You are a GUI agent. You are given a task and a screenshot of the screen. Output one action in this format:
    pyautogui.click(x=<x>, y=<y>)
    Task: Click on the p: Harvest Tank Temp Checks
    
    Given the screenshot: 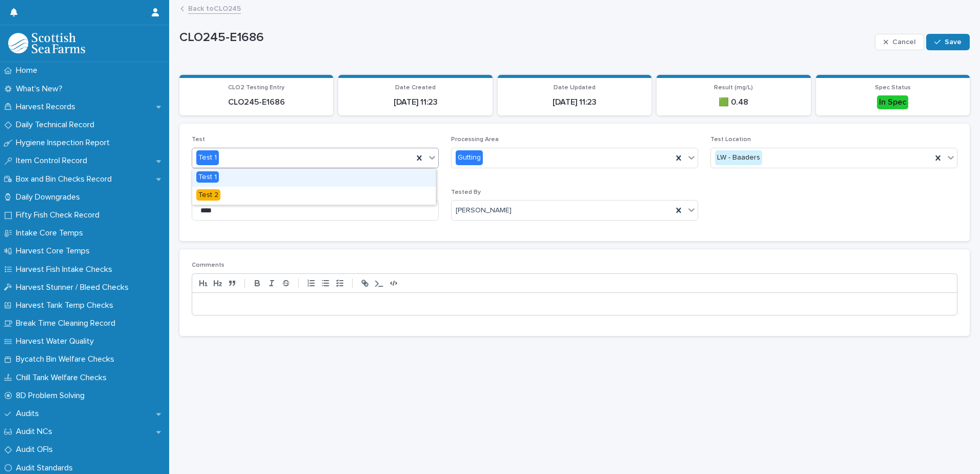 What is the action you would take?
    pyautogui.click(x=67, y=305)
    